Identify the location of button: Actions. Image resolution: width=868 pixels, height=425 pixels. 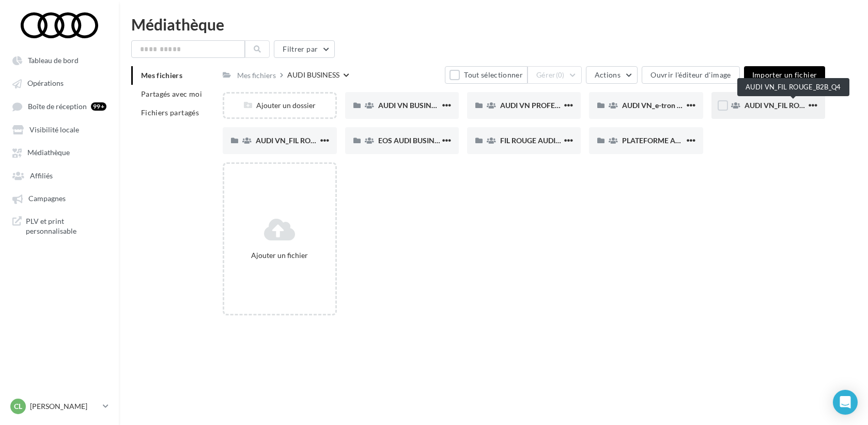
(612, 75).